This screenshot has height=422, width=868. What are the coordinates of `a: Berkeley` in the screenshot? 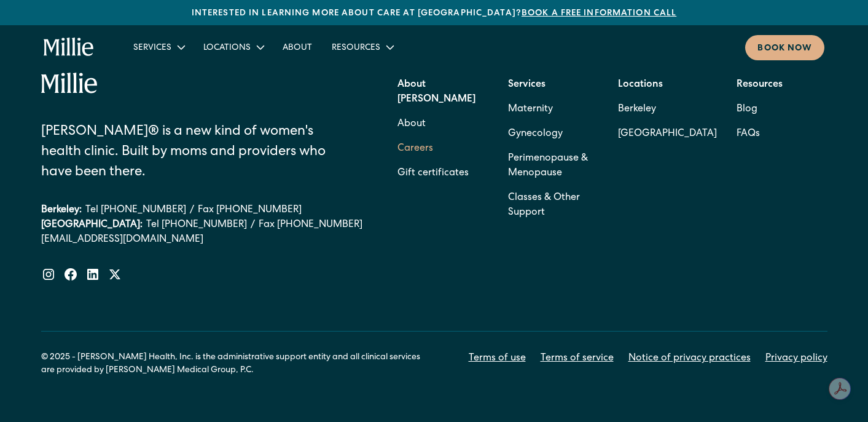 It's located at (667, 110).